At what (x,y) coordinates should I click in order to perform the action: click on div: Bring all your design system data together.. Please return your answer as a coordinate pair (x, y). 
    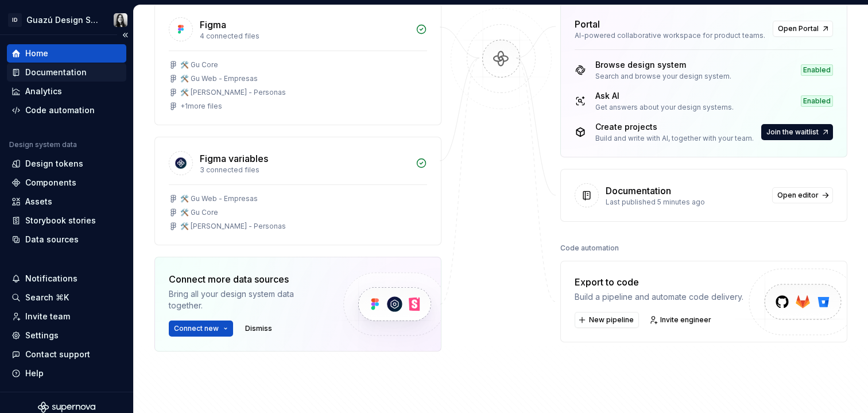
    Looking at the image, I should click on (246, 300).